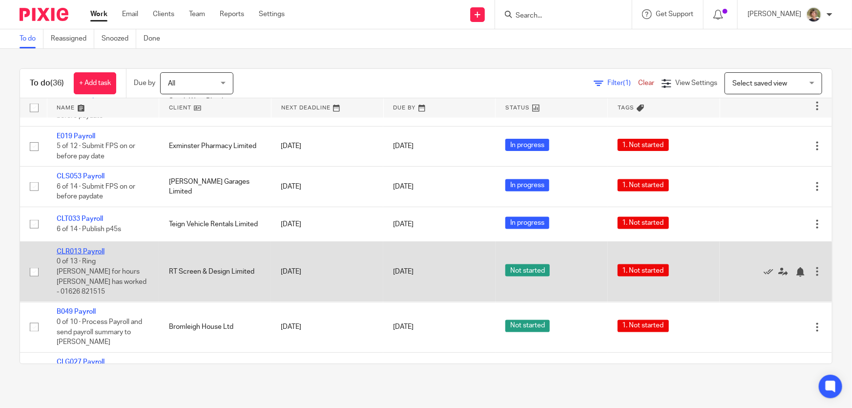  I want to click on span: 6 of 14 · Submit FPS on or before paydate, so click(96, 191).